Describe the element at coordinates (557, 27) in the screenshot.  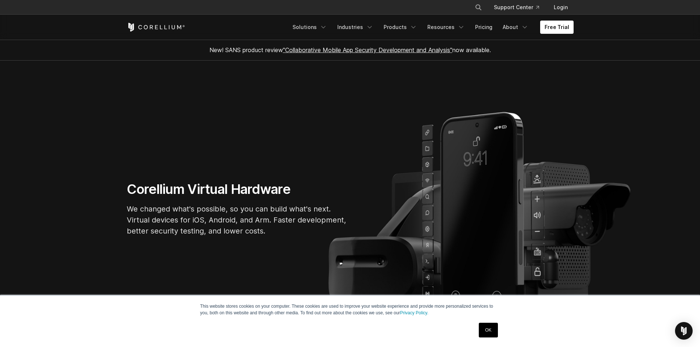
I see `a: Free Trial` at that location.